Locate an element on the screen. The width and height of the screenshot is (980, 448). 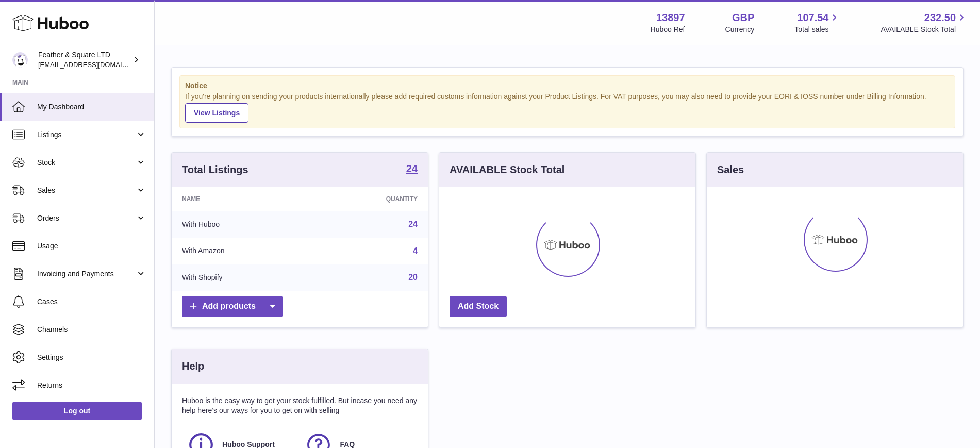
span: Total sales is located at coordinates (817, 30).